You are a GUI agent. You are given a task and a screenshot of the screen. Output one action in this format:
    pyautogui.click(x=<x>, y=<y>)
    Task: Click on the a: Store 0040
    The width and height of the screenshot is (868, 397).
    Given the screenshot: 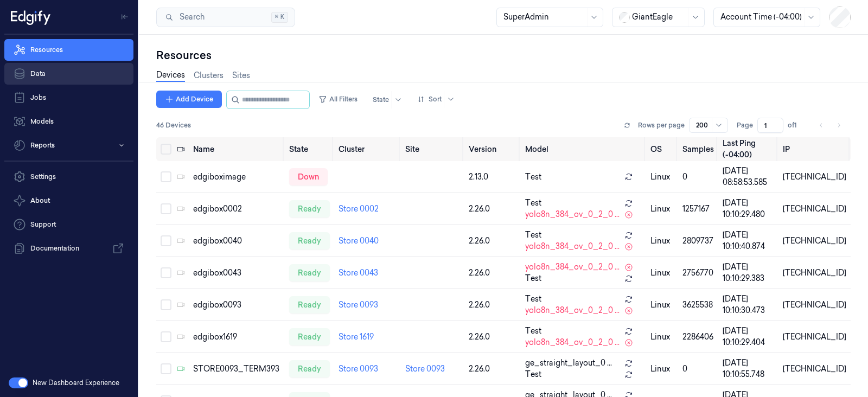 What is the action you would take?
    pyautogui.click(x=358, y=241)
    